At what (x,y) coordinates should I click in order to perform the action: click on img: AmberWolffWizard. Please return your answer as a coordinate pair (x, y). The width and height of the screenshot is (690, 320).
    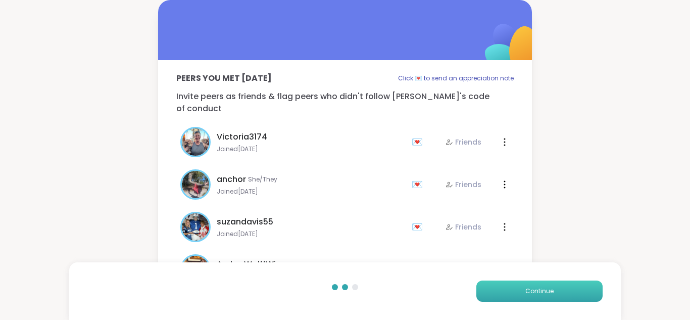
    Looking at the image, I should click on (195, 269).